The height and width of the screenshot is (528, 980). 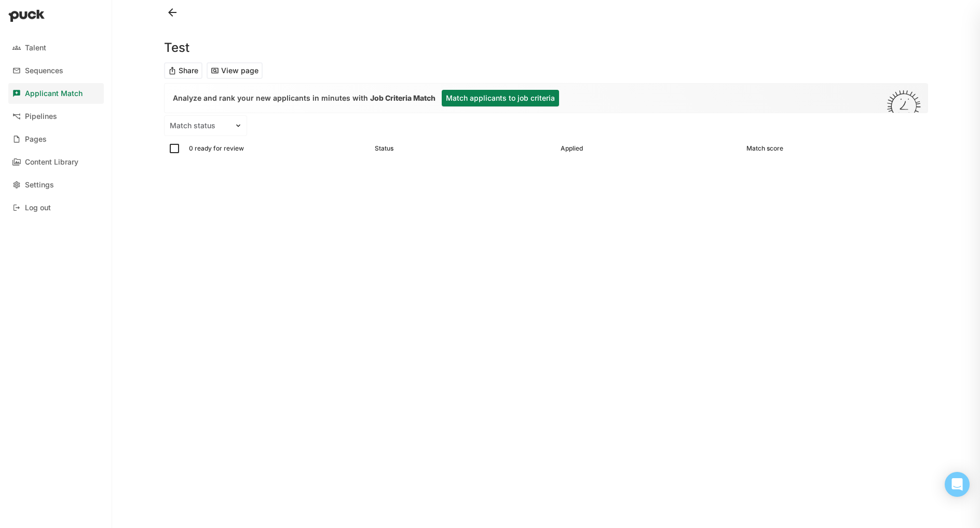 What do you see at coordinates (56, 116) in the screenshot?
I see `a: Pipelines` at bounding box center [56, 116].